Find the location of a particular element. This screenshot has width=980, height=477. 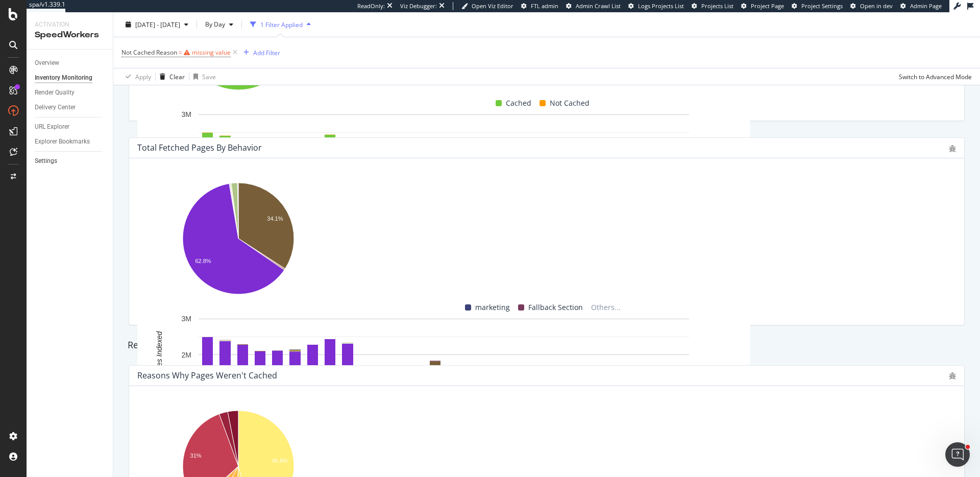

span: Not Cached is located at coordinates (569, 103).